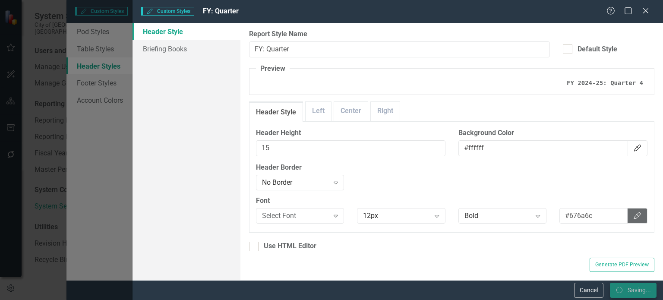  What do you see at coordinates (553, 133) in the screenshot?
I see `label: Background Color` at bounding box center [553, 133].